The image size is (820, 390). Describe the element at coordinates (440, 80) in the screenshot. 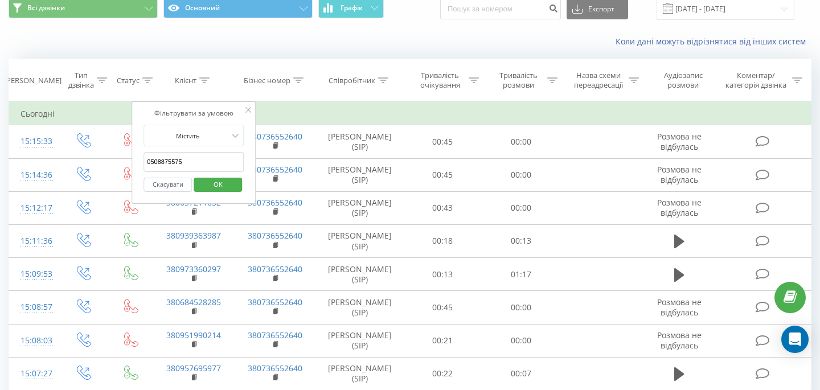

I see `div: Тривалість очікування` at that location.